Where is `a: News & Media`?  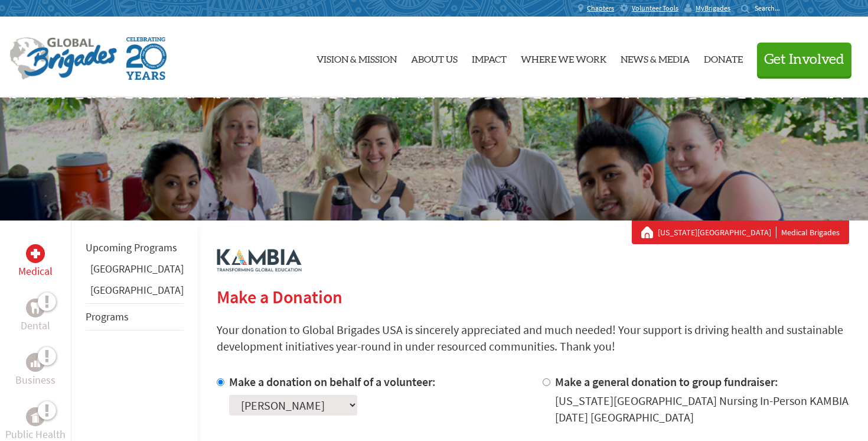 a: News & Media is located at coordinates (655, 57).